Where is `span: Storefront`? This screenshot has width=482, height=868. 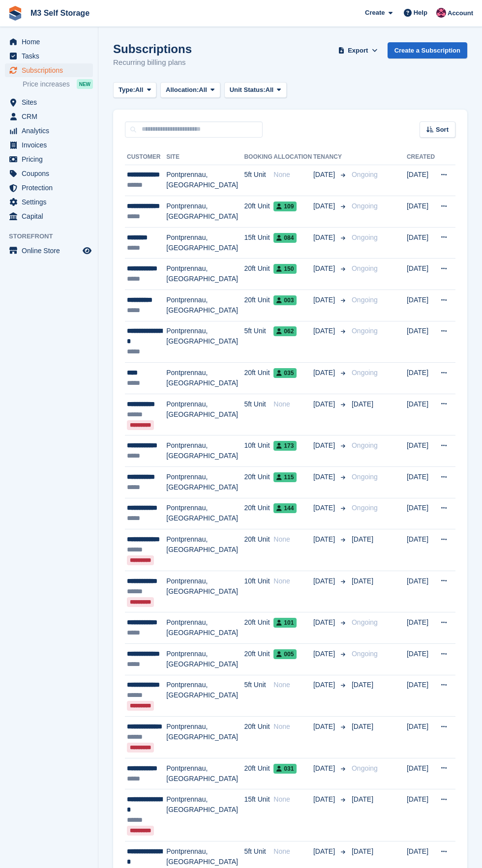 span: Storefront is located at coordinates (53, 236).